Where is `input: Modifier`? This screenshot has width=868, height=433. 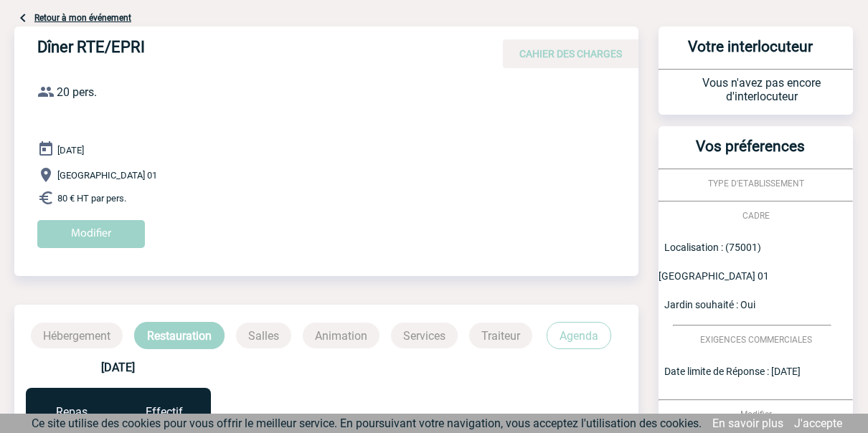
input: Modifier is located at coordinates (91, 234).